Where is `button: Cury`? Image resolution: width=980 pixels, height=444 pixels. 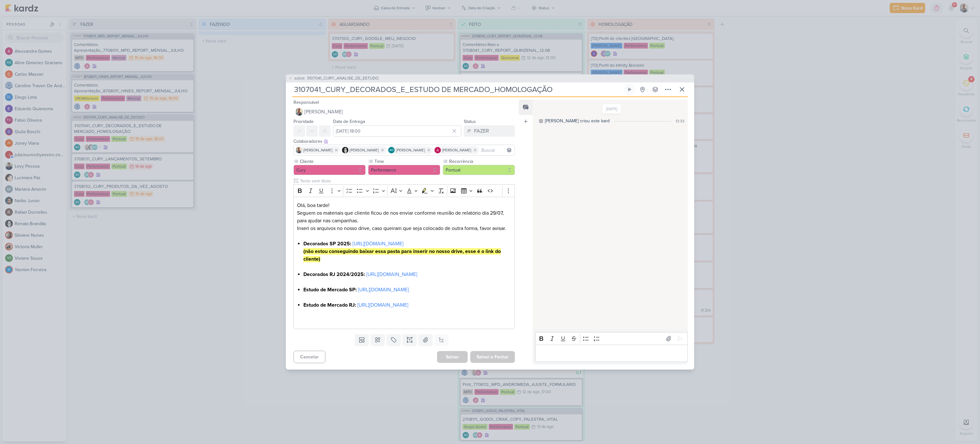 button: Cury is located at coordinates (330, 170).